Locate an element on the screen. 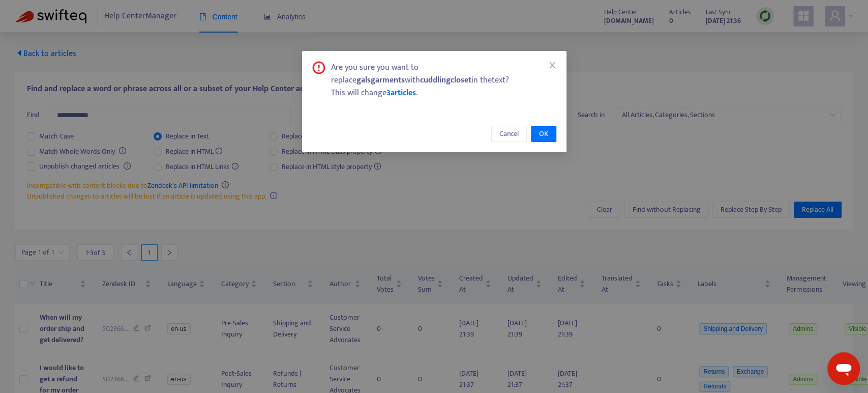 The height and width of the screenshot is (393, 868). span: OK is located at coordinates (544, 134).